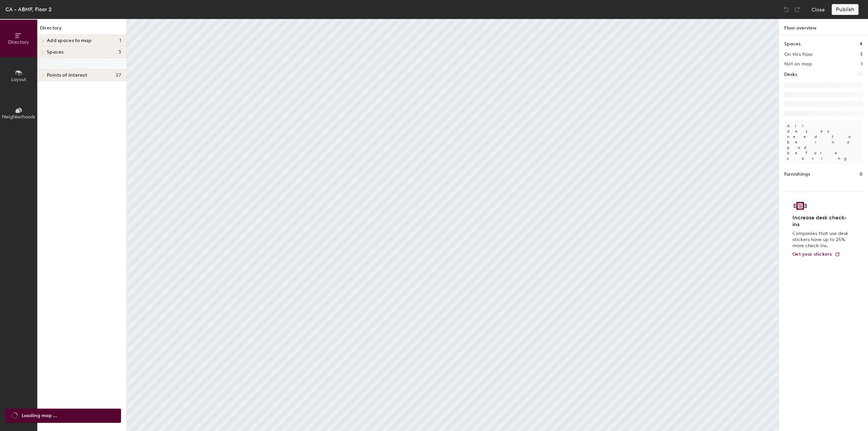 The width and height of the screenshot is (868, 431). What do you see at coordinates (797, 174) in the screenshot?
I see `h1: Furnishings` at bounding box center [797, 174].